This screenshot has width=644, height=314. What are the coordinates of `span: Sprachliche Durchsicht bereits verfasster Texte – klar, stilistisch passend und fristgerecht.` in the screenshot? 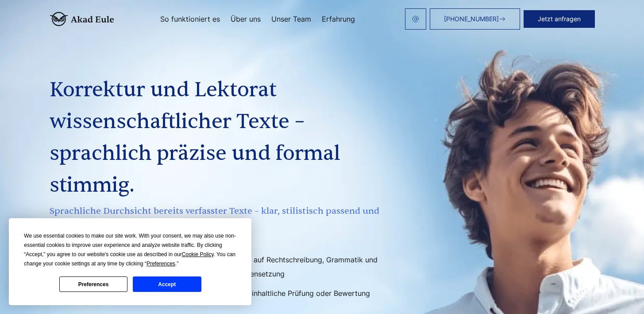 It's located at (216, 219).